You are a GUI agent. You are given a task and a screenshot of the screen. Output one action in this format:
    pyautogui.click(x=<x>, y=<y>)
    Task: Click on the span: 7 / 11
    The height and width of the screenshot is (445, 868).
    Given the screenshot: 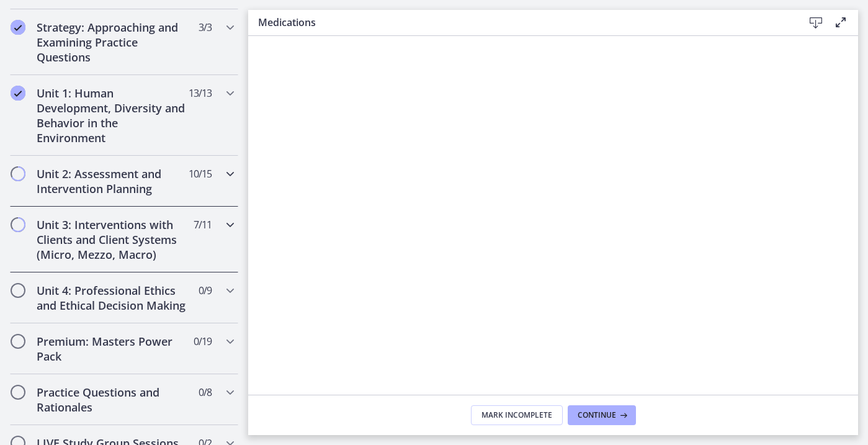 What is the action you would take?
    pyautogui.click(x=202, y=225)
    